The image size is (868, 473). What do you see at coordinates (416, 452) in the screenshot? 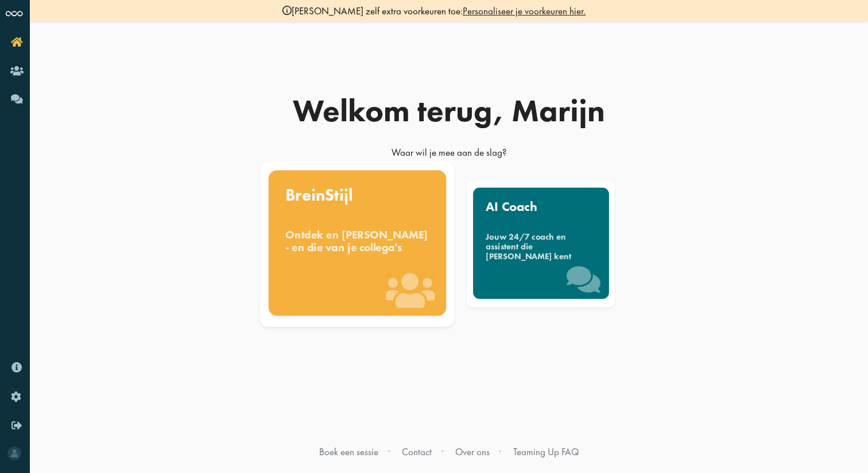
I see `a: Contact` at bounding box center [416, 452].